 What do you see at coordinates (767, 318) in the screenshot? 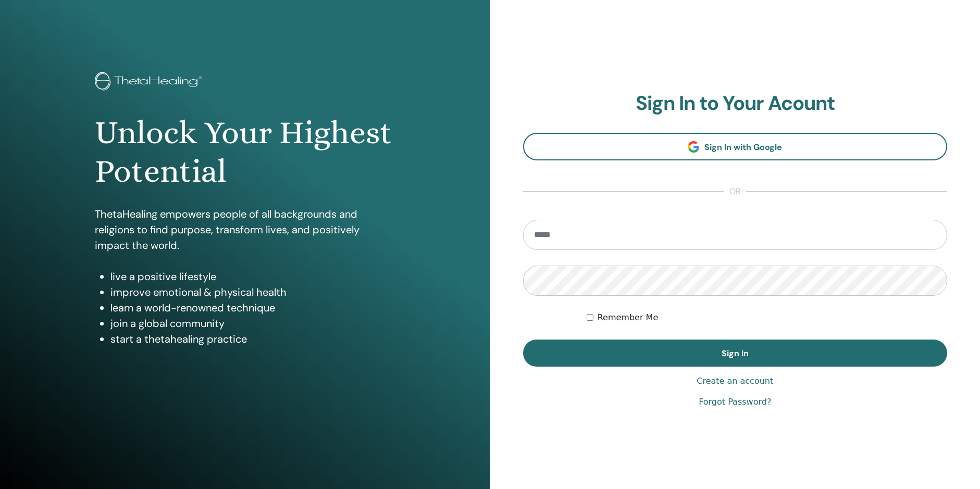
I see `div: Keep me authenticated indefinitely or until I manually logout` at bounding box center [767, 318].